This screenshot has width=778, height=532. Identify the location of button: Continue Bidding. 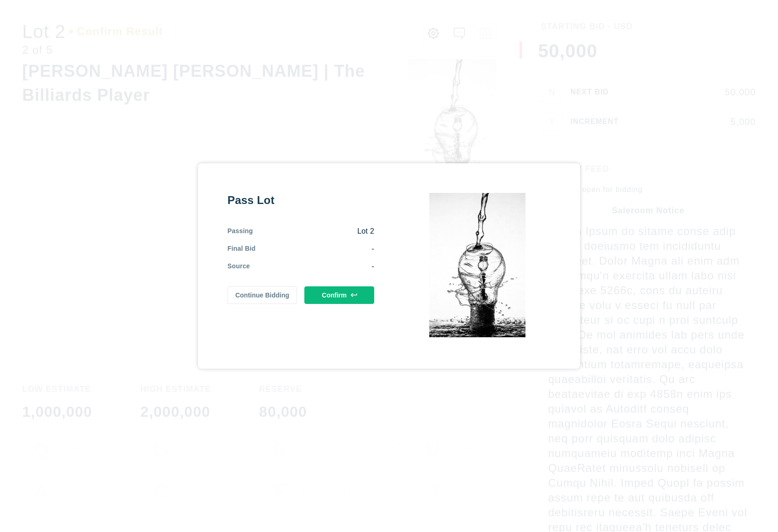
(262, 295).